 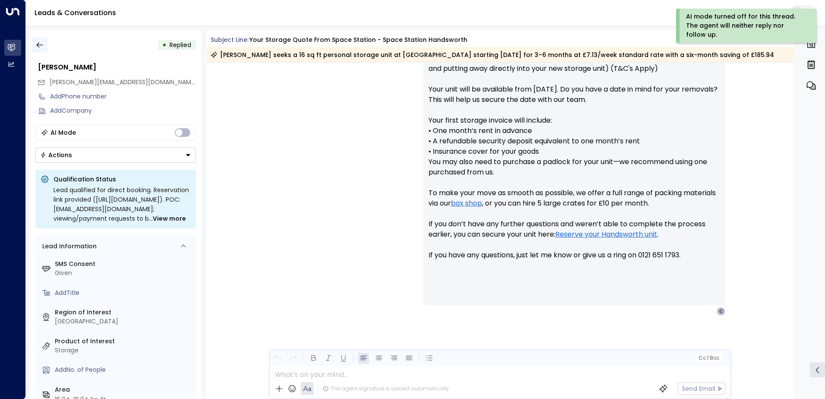 I want to click on span: Replied, so click(x=180, y=45).